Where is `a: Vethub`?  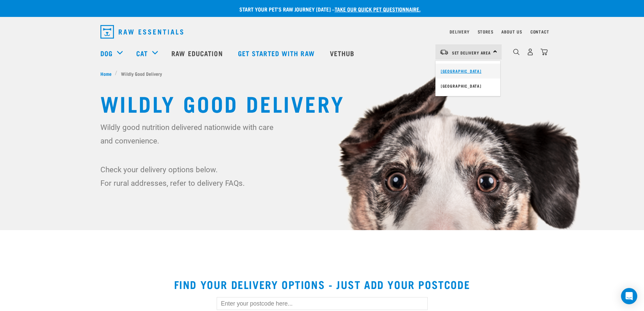
a: Vethub is located at coordinates (343, 53).